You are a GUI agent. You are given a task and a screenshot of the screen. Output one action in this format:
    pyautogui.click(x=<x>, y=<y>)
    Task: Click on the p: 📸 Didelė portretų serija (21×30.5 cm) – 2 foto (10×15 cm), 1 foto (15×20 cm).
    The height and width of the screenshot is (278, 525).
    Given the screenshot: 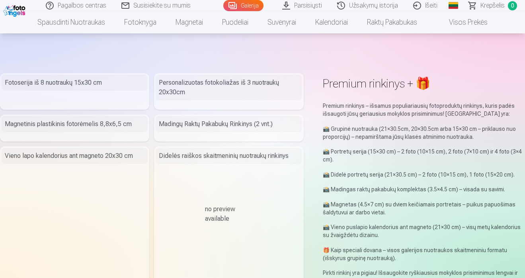 What is the action you would take?
    pyautogui.click(x=424, y=175)
    